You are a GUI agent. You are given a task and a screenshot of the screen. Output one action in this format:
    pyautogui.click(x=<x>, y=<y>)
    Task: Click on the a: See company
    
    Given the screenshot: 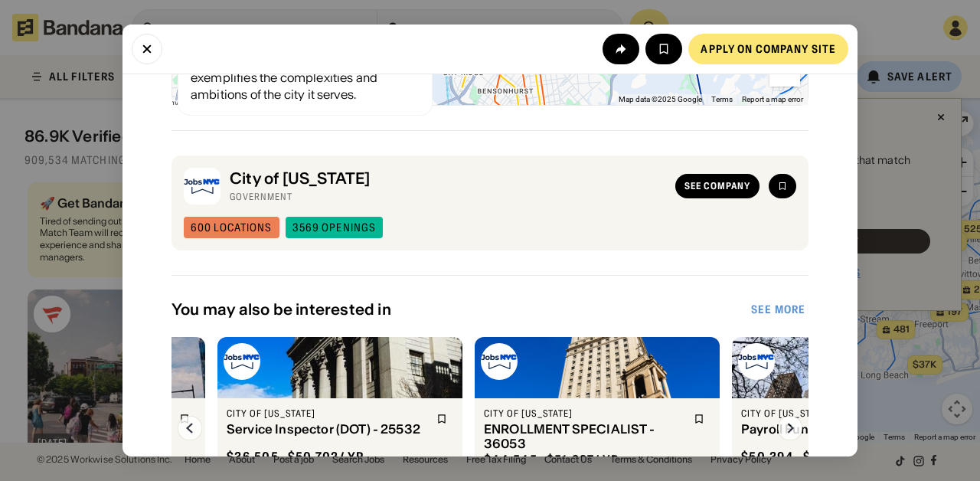 What is the action you would take?
    pyautogui.click(x=718, y=186)
    